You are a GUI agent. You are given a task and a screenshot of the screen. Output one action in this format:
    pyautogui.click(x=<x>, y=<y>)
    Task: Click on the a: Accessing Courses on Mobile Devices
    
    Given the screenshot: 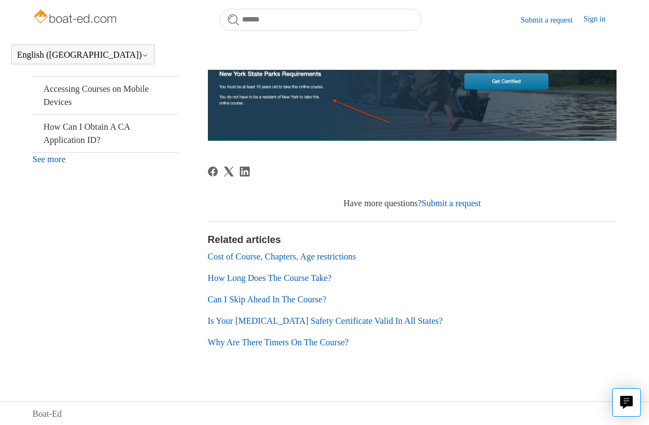 What is the action you would take?
    pyautogui.click(x=106, y=96)
    